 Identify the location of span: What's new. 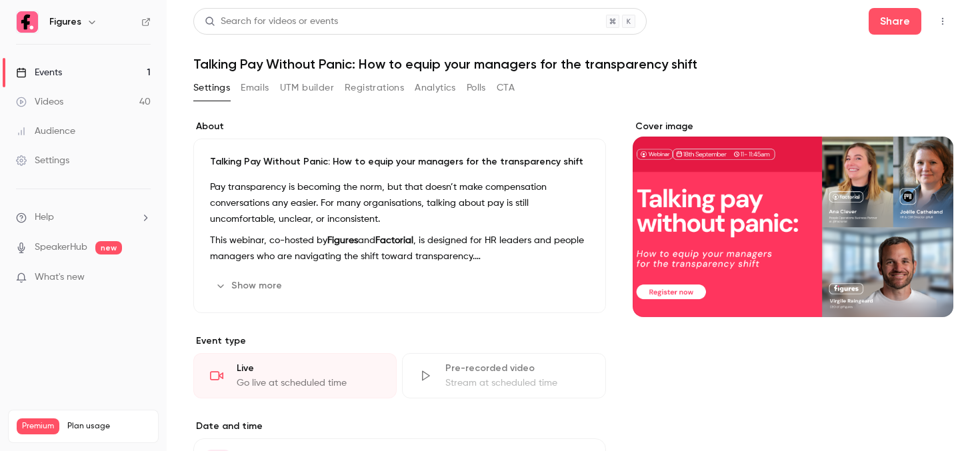
(59, 277).